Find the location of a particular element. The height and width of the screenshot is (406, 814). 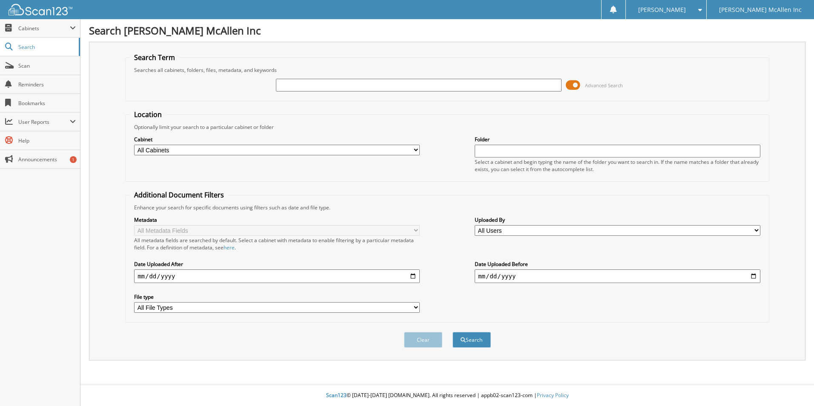

span: Reminders is located at coordinates (47, 84).